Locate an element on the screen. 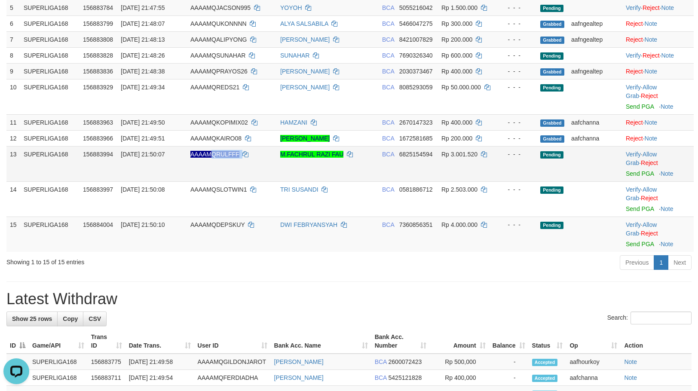 The width and height of the screenshot is (698, 391). a: SUNAHAR is located at coordinates (295, 55).